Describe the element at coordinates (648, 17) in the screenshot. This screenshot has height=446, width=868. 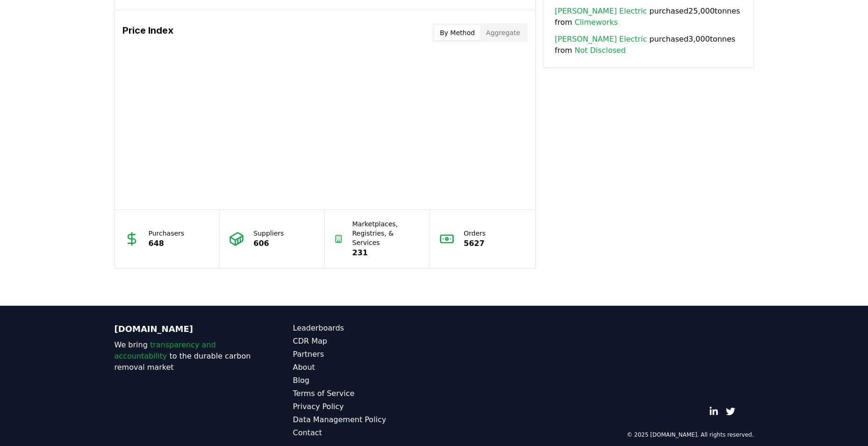
I see `span: purchased 25,000 tonnes from` at that location.